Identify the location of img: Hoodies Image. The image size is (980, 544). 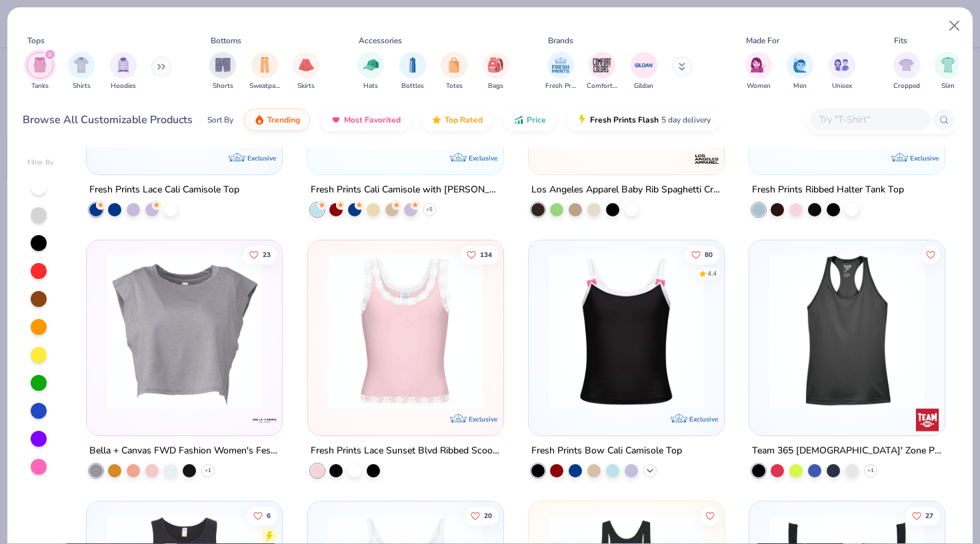
(123, 64).